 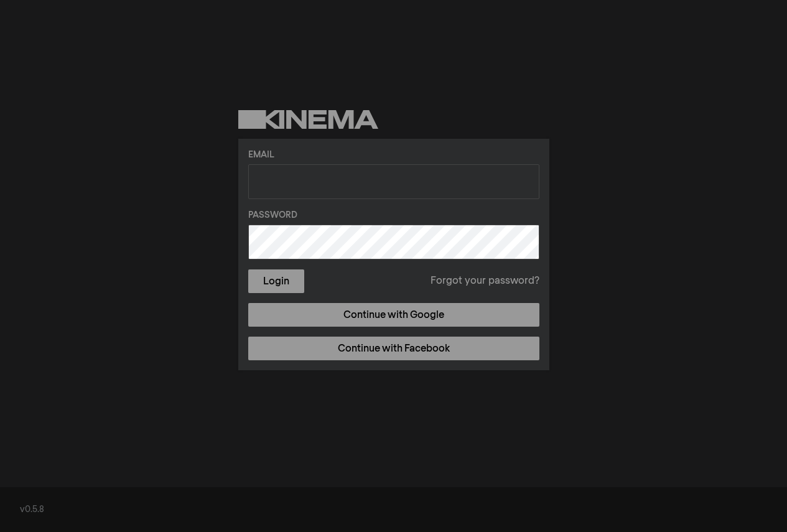 What do you see at coordinates (393, 510) in the screenshot?
I see `div: v0.5.8` at bounding box center [393, 510].